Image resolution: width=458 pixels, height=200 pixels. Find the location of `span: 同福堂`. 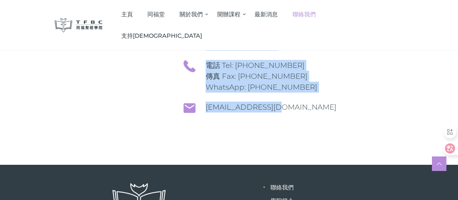

span: 同福堂 is located at coordinates (156, 14).